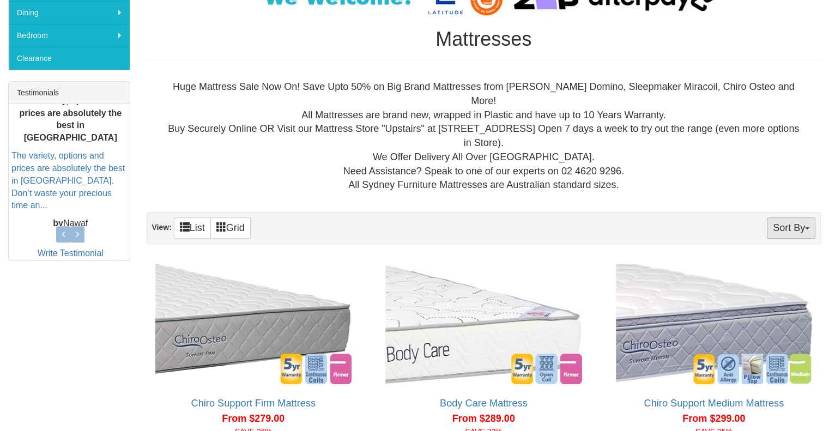 The width and height of the screenshot is (829, 431). I want to click on span: From $279.00, so click(253, 418).